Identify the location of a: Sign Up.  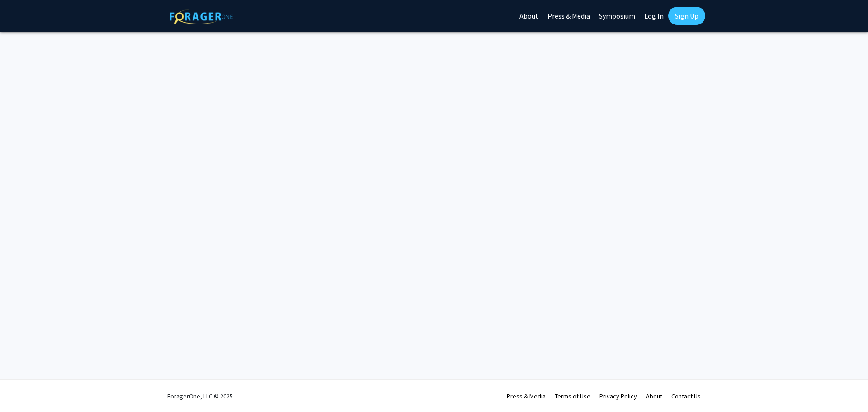
(687, 16).